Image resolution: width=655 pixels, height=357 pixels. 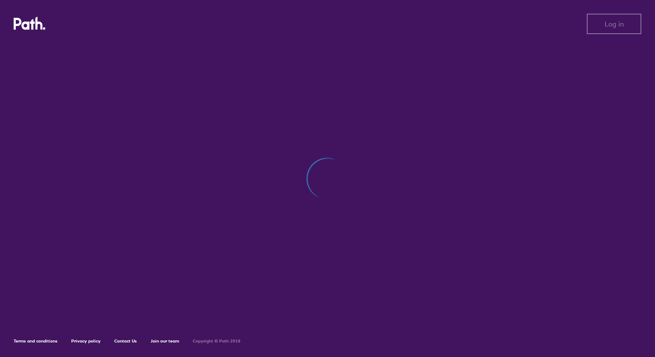 What do you see at coordinates (614, 24) in the screenshot?
I see `span: Log in` at bounding box center [614, 24].